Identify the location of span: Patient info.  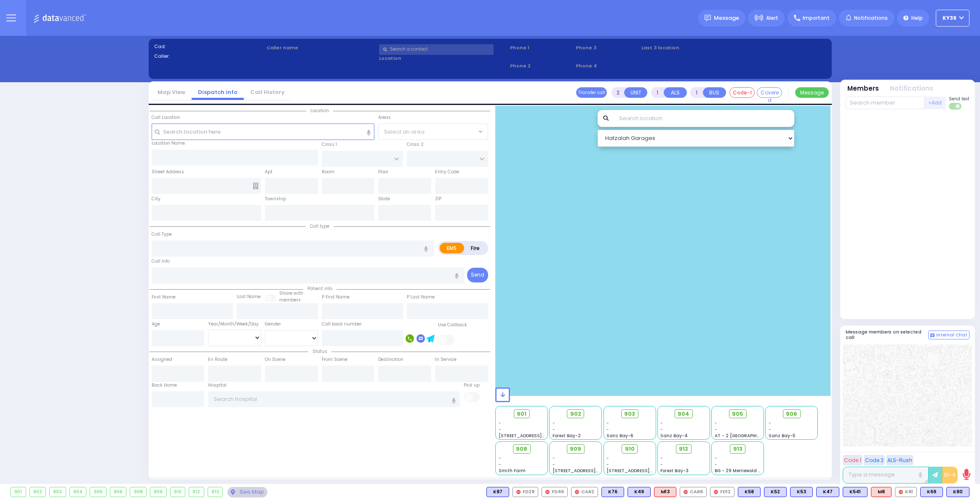
(320, 288).